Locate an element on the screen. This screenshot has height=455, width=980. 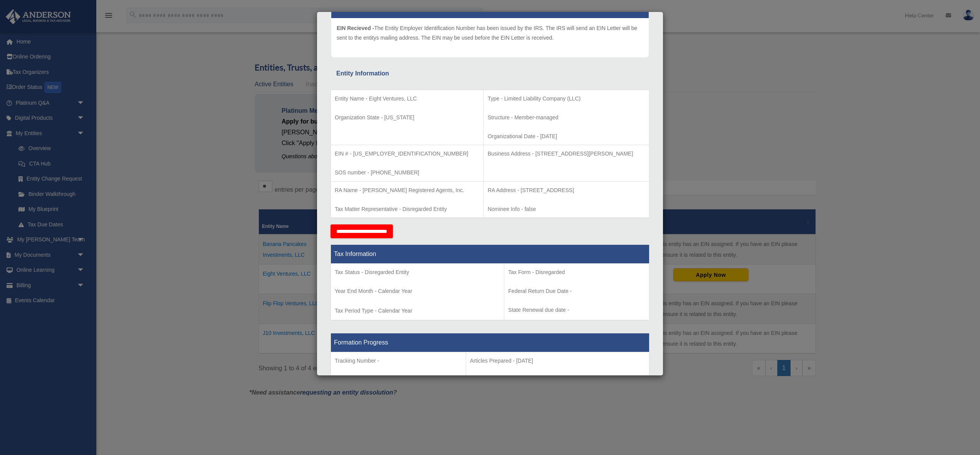
p: Type - Limited Liability Company (LLC) is located at coordinates (566, 98).